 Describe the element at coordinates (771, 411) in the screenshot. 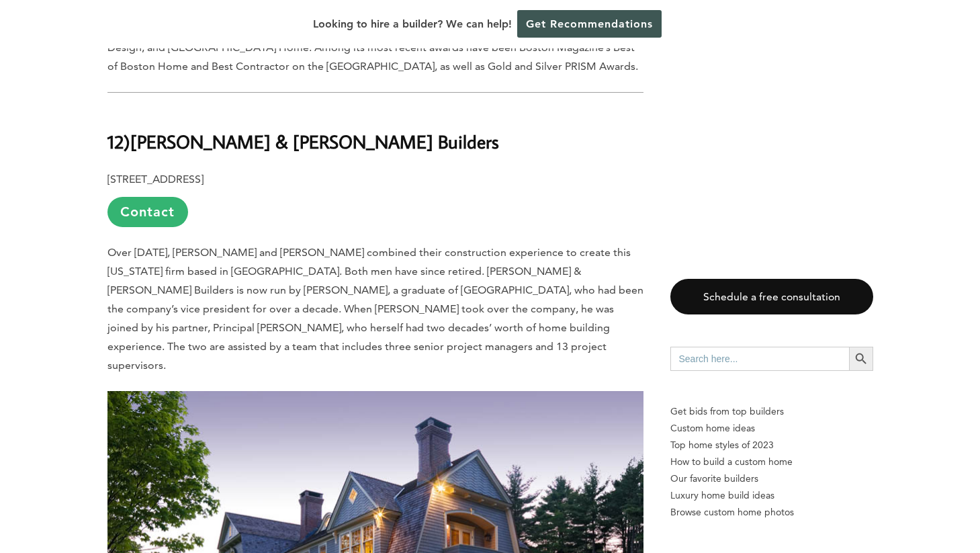

I see `p: Get bids from top builders` at that location.